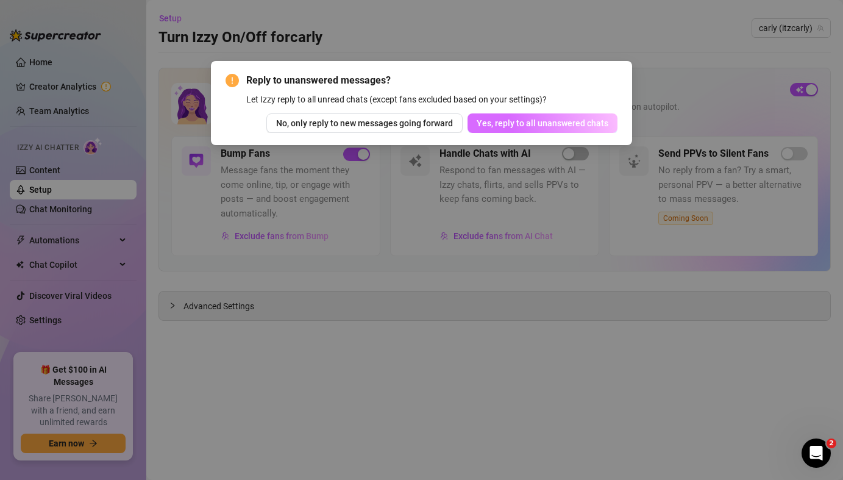  I want to click on span: exclamation-circle, so click(232, 80).